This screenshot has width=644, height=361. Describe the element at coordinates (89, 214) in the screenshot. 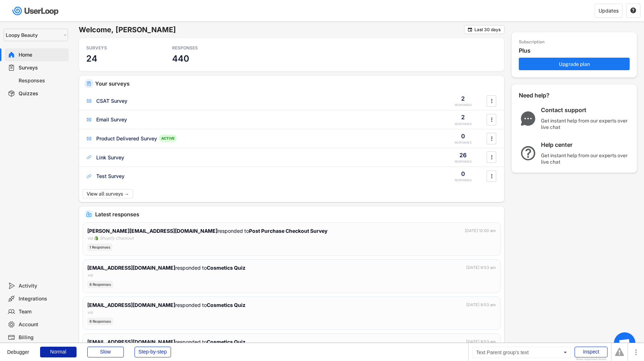

I see `img: IncomingMajor.svg` at that location.